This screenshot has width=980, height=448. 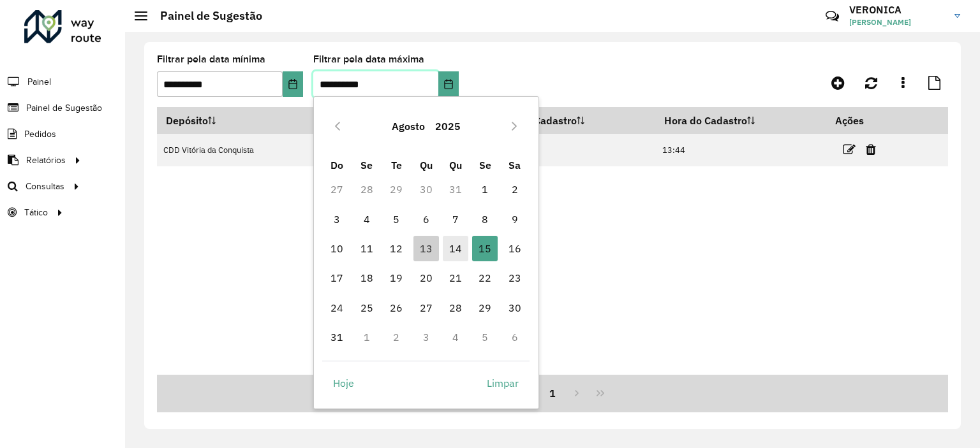 What do you see at coordinates (425, 249) in the screenshot?
I see `td: 13` at bounding box center [425, 249].